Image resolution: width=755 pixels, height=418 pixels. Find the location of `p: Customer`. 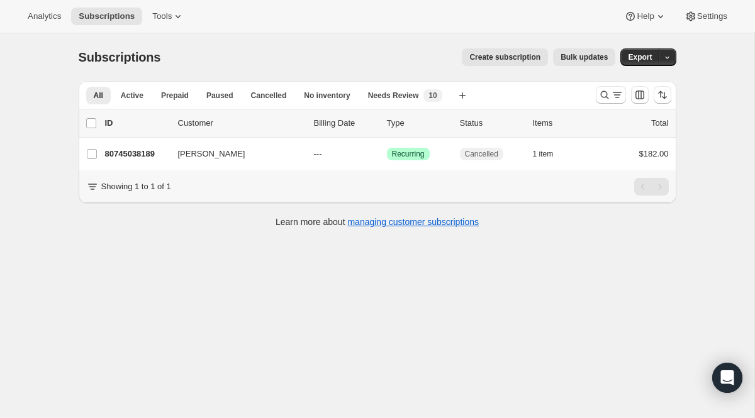

p: Customer is located at coordinates (241, 123).